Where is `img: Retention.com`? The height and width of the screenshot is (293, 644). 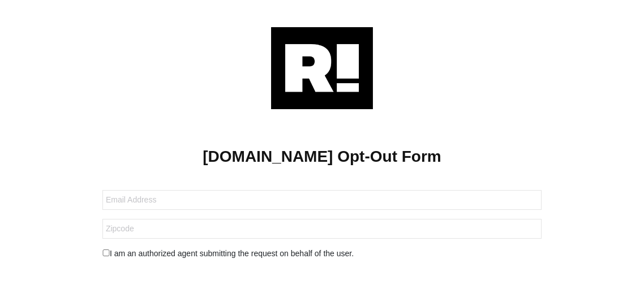
img: Retention.com is located at coordinates (322, 68).